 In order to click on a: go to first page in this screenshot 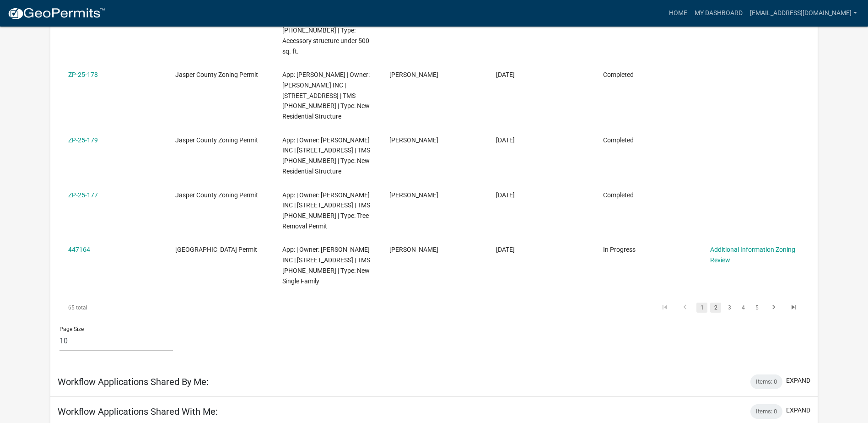, I will do `click(665, 307)`.